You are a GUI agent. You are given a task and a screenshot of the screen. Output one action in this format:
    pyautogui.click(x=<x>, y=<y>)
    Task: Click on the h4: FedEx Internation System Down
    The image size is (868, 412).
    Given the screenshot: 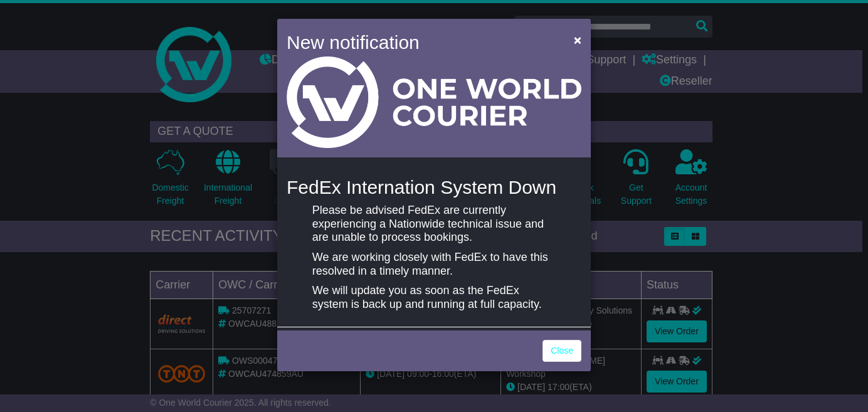 What is the action you would take?
    pyautogui.click(x=434, y=187)
    